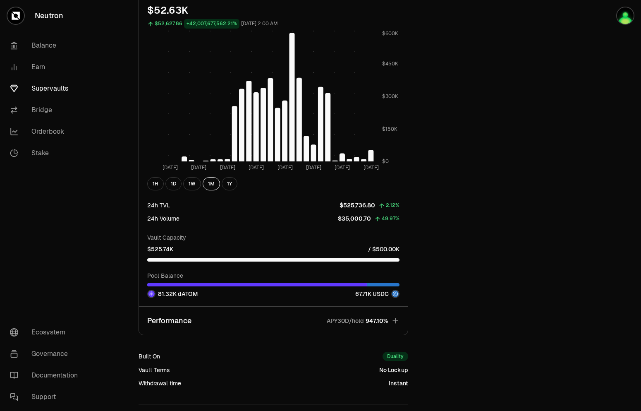 Image resolution: width=641 pixels, height=411 pixels. I want to click on div: Built On, so click(149, 356).